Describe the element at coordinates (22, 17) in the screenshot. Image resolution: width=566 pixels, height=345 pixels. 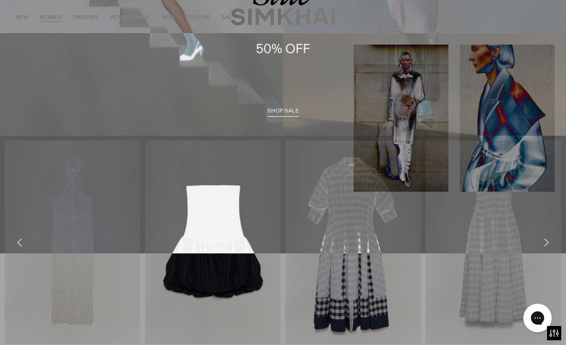
I see `a: NEW` at that location.